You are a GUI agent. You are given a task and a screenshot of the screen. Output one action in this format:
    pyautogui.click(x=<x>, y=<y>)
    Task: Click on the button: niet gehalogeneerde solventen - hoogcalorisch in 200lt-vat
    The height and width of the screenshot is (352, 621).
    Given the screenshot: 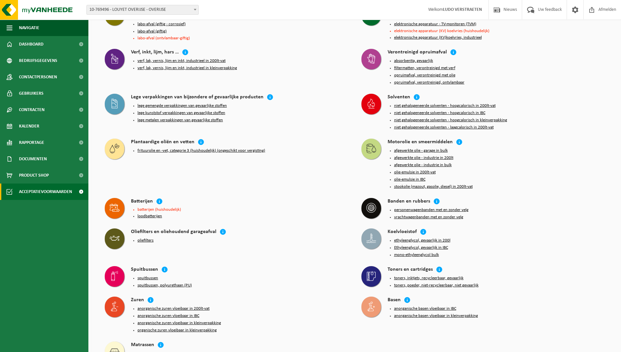 What is the action you would take?
    pyautogui.click(x=445, y=106)
    